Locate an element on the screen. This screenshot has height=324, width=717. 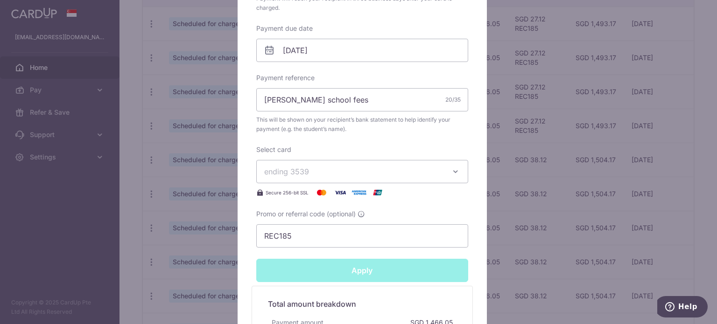
img: UnionPay is located at coordinates (377, 193).